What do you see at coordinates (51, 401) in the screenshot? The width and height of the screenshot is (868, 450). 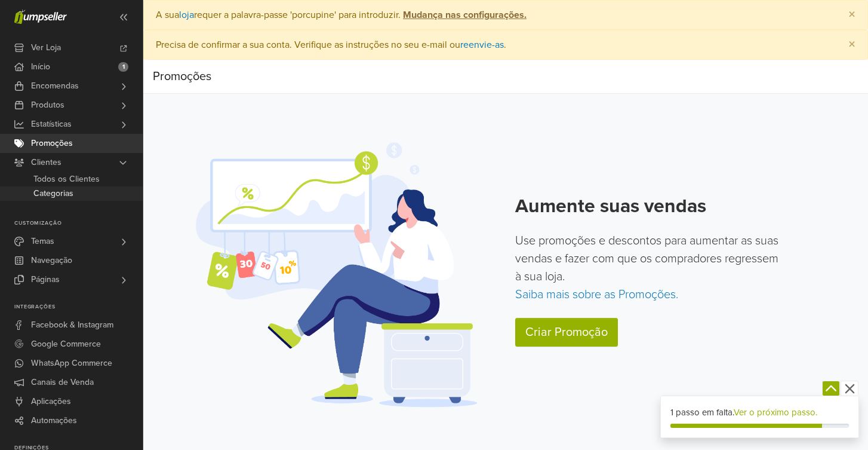 I see `span: Aplicações` at bounding box center [51, 401].